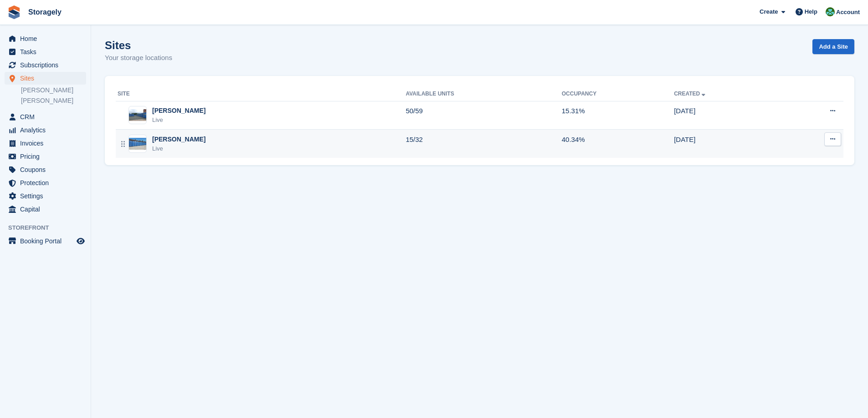  What do you see at coordinates (47, 52) in the screenshot?
I see `span: Tasks` at bounding box center [47, 52].